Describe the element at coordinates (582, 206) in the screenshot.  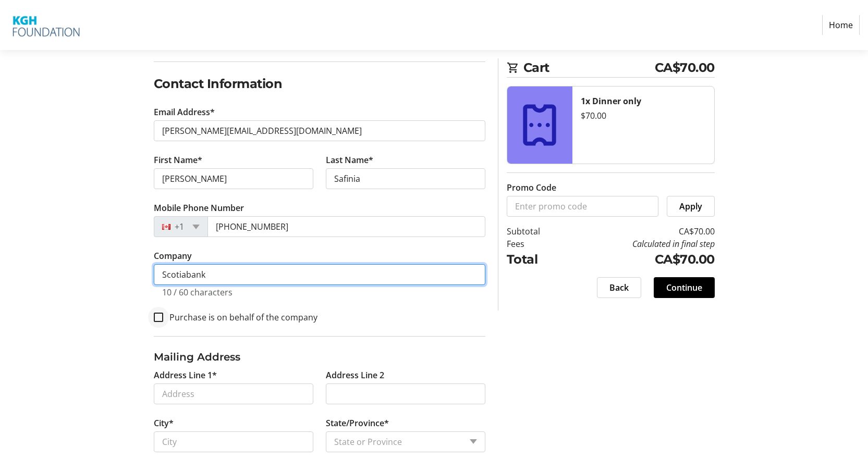
I see `input: Enter promo code` at that location.